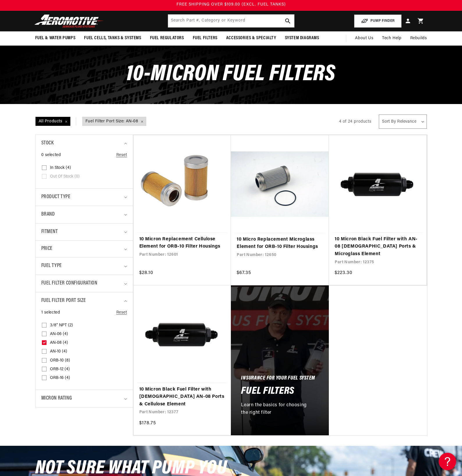 The image size is (462, 476). Describe the element at coordinates (84, 398) in the screenshot. I see `summary: Micron Rating (0 selected)` at that location.